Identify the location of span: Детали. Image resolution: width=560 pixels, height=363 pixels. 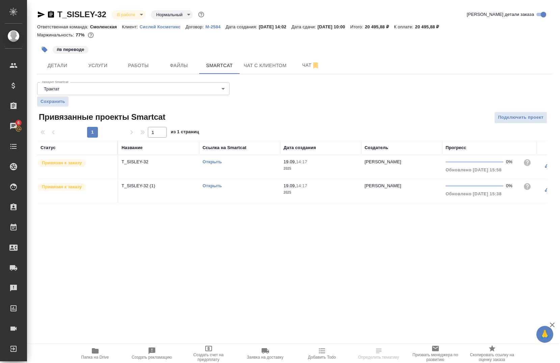
(57, 65).